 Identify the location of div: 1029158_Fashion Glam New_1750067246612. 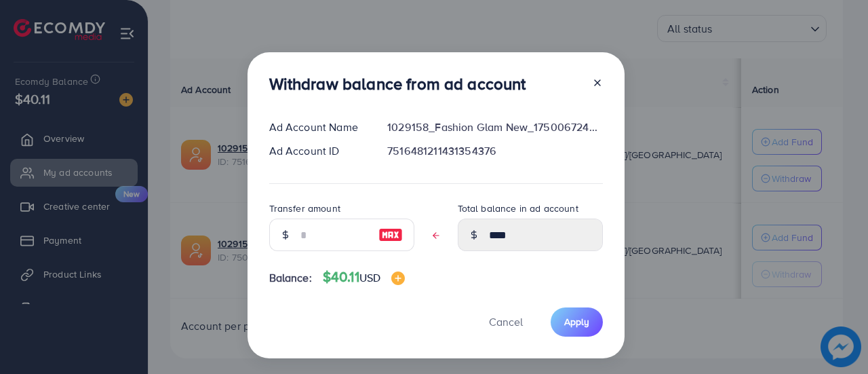
(494, 127).